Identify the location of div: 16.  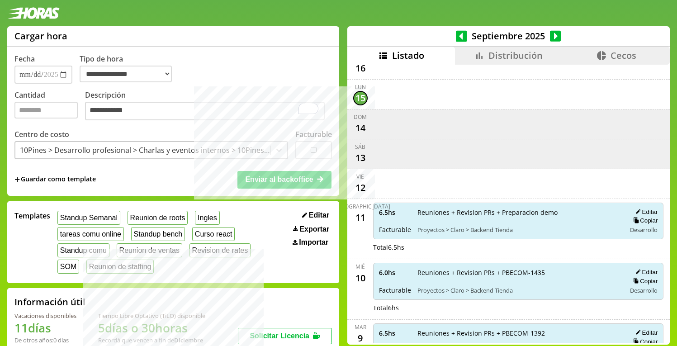
(360, 68).